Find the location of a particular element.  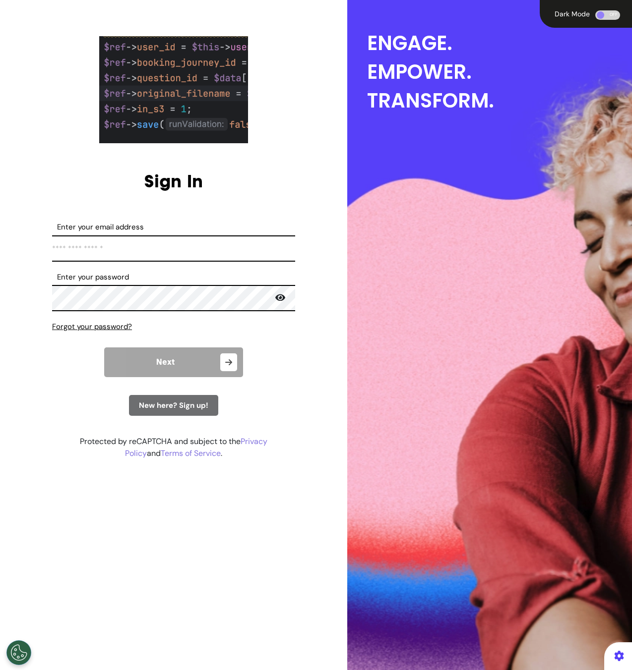

label: Enter your email address is located at coordinates (174, 227).